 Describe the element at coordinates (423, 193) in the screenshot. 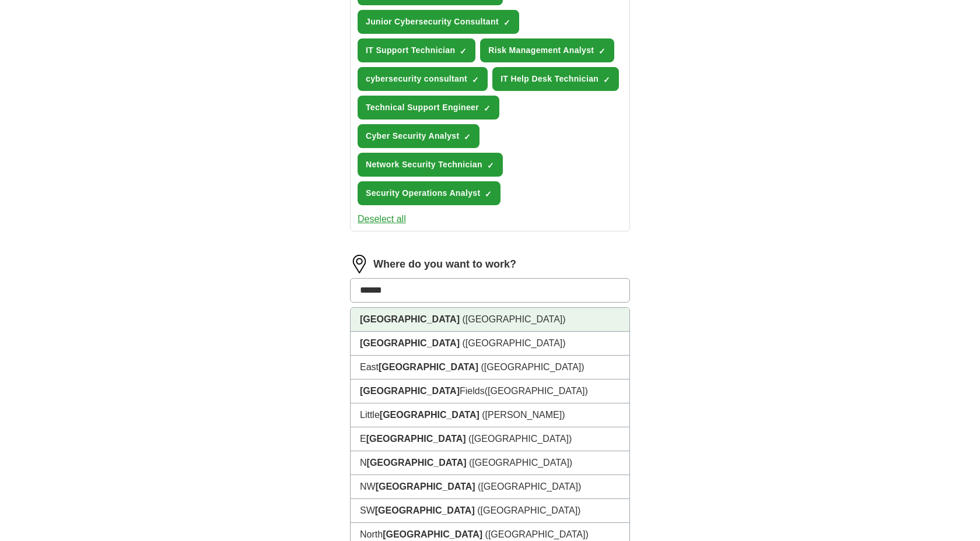

I see `span: Security Operations Analyst` at that location.